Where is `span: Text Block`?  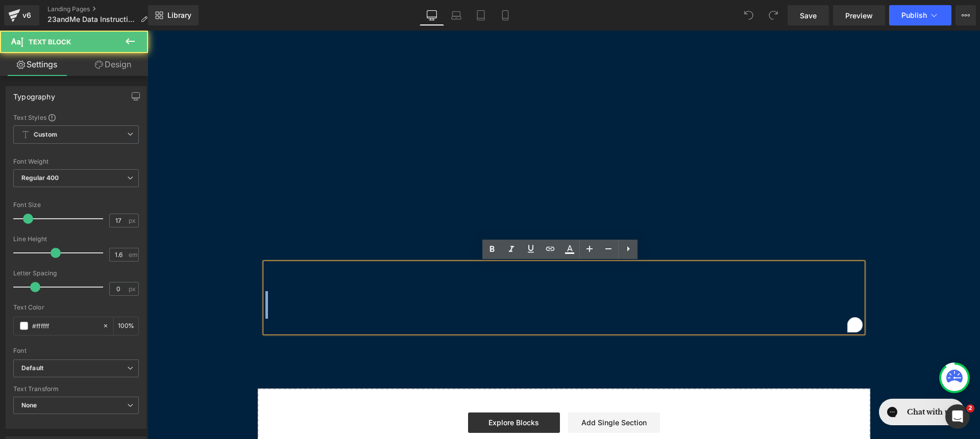
span: Text Block is located at coordinates (49, 42).